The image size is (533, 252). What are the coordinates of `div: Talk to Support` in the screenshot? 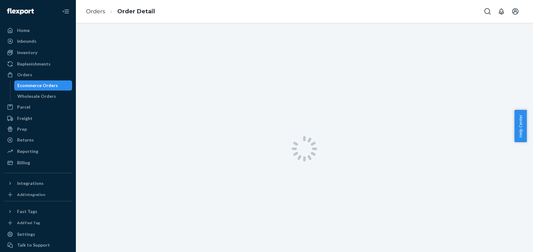 It's located at (34, 245).